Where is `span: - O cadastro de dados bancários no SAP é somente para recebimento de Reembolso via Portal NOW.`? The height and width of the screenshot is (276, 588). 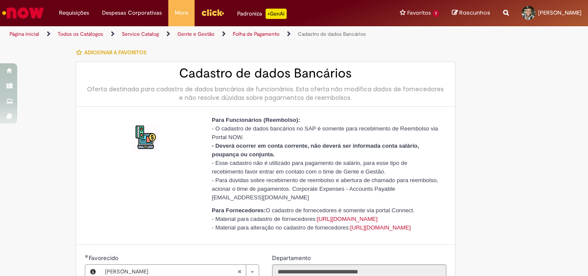
span: - O cadastro de dados bancários no SAP é somente para recebimento de Reembolso via Portal NOW. is located at coordinates (325, 133).